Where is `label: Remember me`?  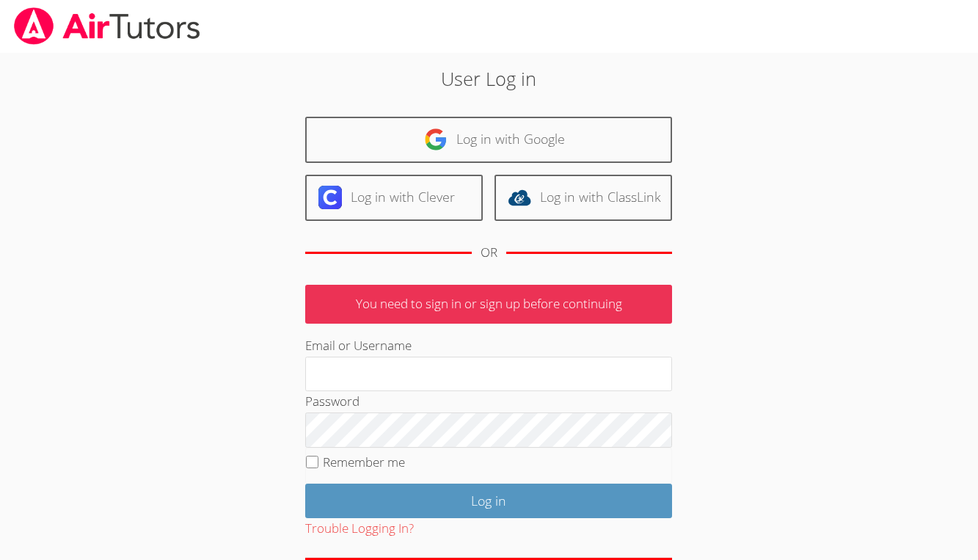
label: Remember me is located at coordinates (364, 461).